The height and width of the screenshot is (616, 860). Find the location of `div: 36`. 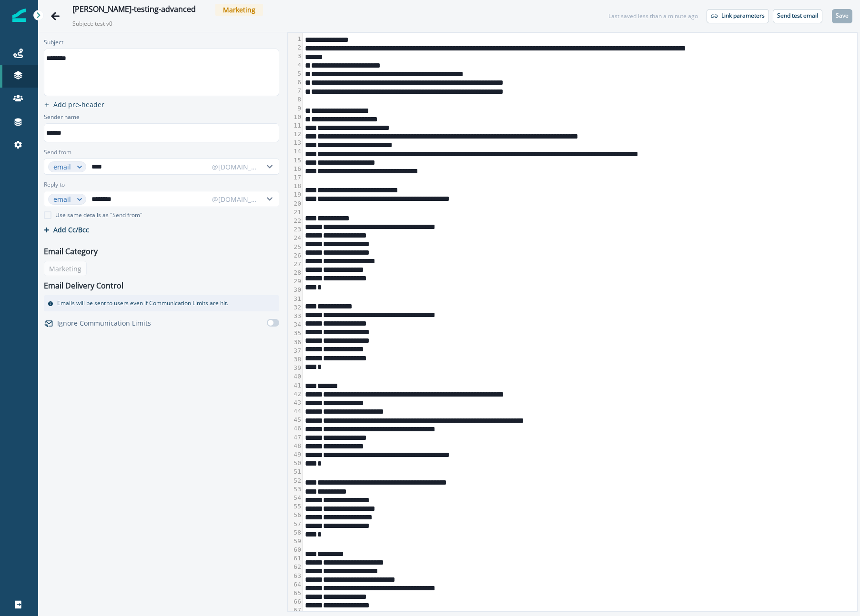

div: 36 is located at coordinates (295, 343).